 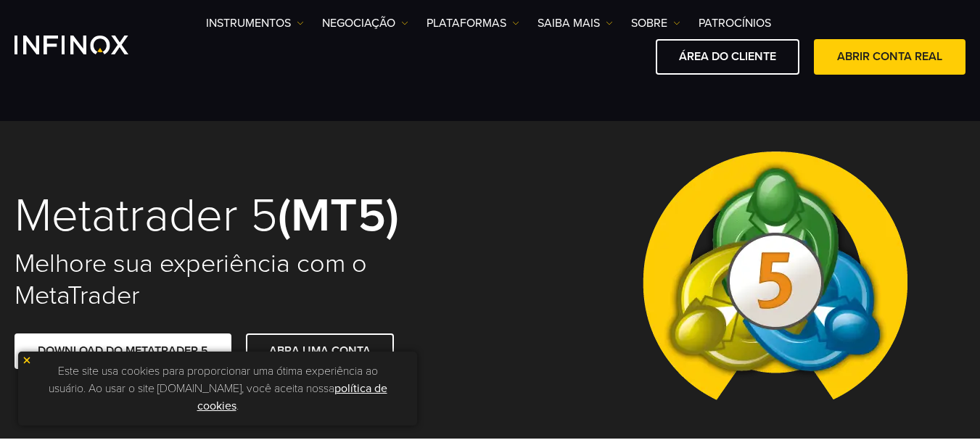 What do you see at coordinates (27, 361) in the screenshot?
I see `img: yellow close icon` at bounding box center [27, 361].